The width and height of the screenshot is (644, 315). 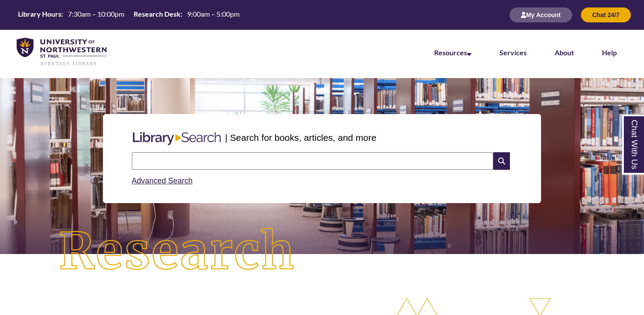 What do you see at coordinates (606, 14) in the screenshot?
I see `a: Chat 24/7` at bounding box center [606, 14].